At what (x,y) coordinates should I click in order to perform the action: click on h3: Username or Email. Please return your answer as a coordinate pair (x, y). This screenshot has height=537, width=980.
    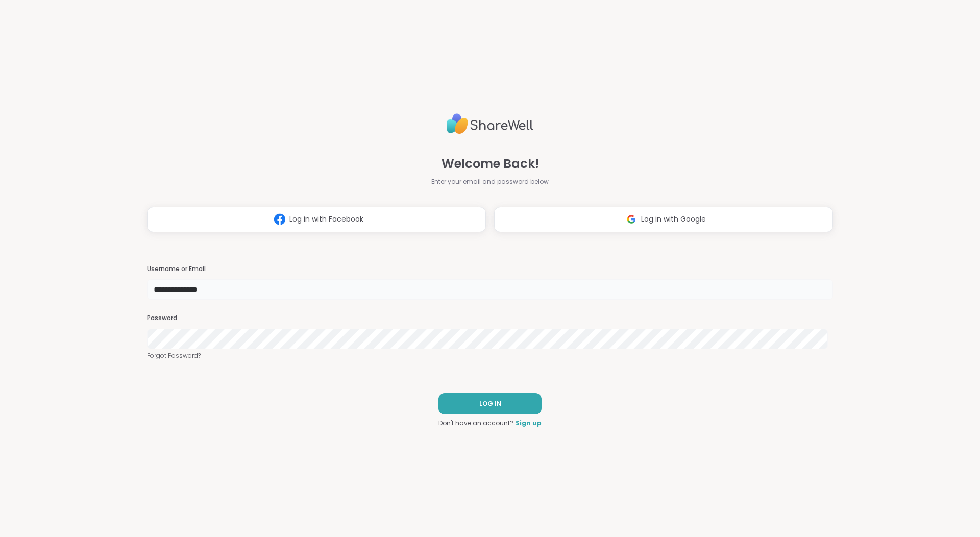
    Looking at the image, I should click on (490, 269).